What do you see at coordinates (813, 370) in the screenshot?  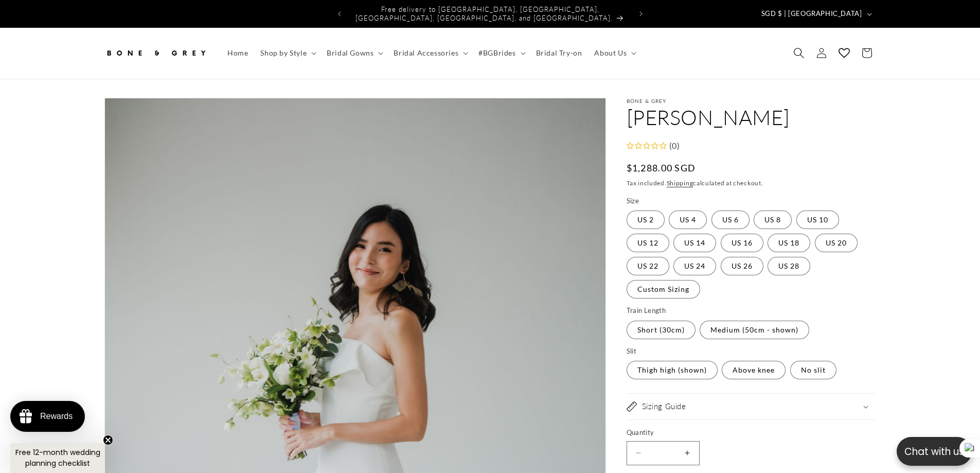 I see `label: No slit` at bounding box center [813, 370].